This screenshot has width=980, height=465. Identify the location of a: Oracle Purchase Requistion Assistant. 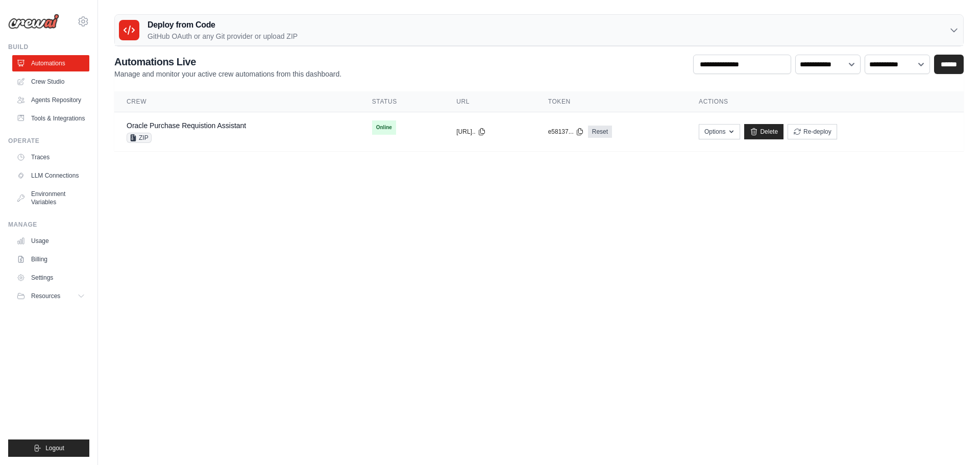
(186, 125).